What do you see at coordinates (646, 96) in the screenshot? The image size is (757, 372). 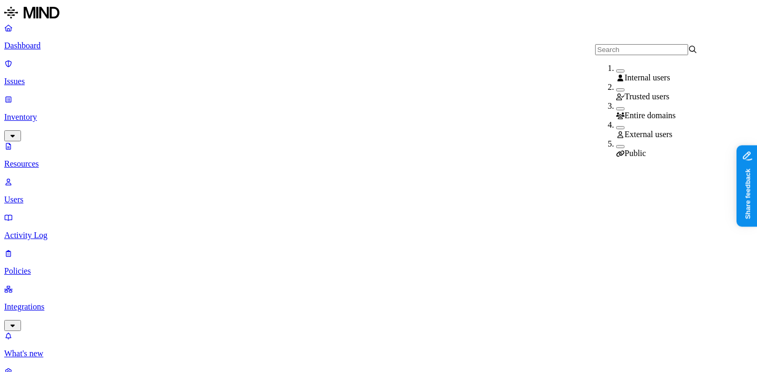 I see `span: Trusted users` at bounding box center [646, 96].